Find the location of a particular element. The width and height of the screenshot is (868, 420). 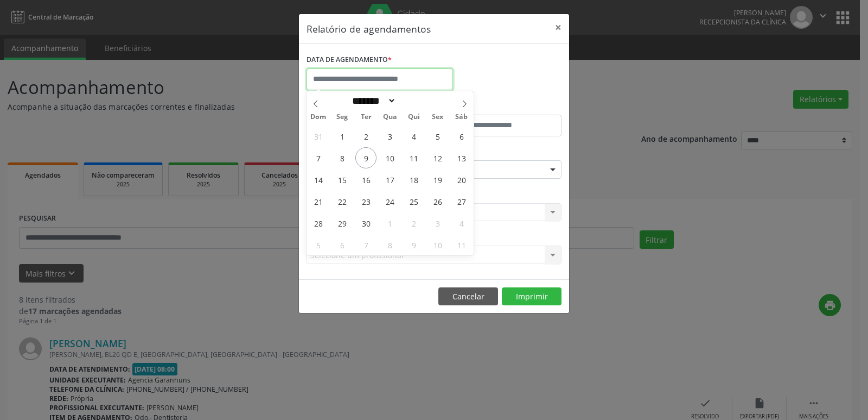

span: Setembro 11, 2025 is located at coordinates (413, 157).